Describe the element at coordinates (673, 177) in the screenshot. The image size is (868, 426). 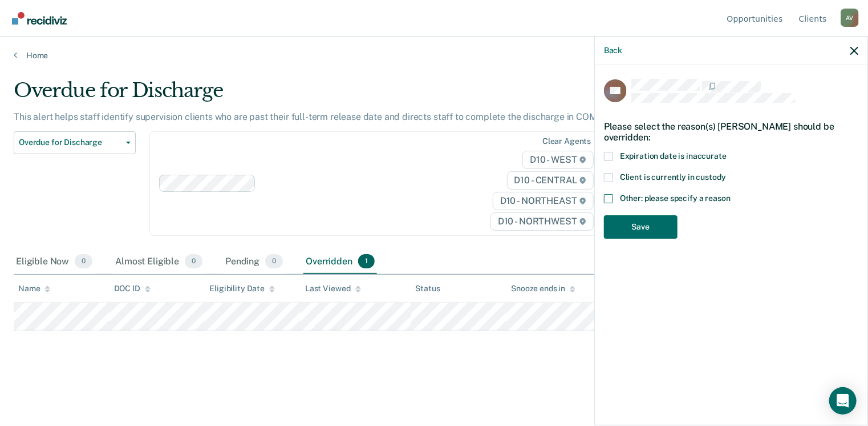
I see `span: Client is currently in custody` at that location.